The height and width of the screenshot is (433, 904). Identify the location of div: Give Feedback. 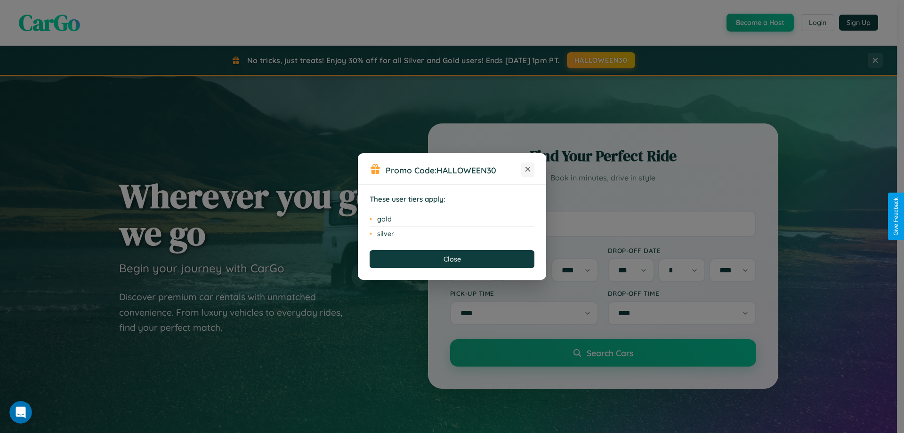
(896, 216).